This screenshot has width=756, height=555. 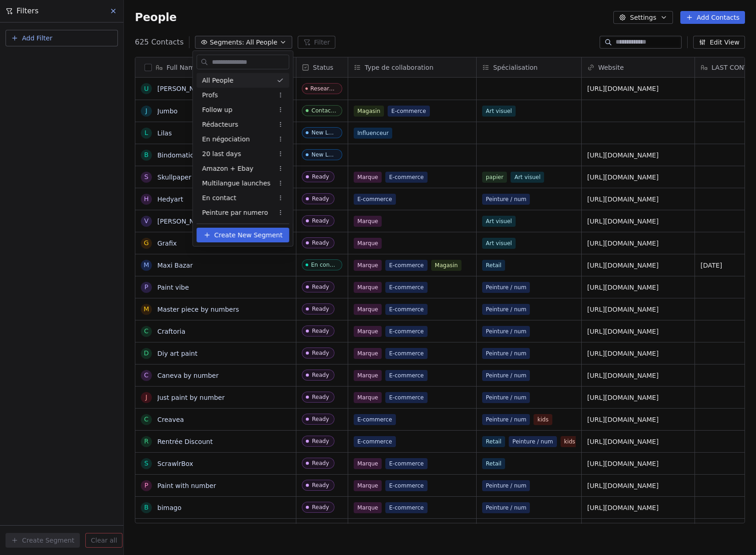 I want to click on span: Create New Segment, so click(x=248, y=235).